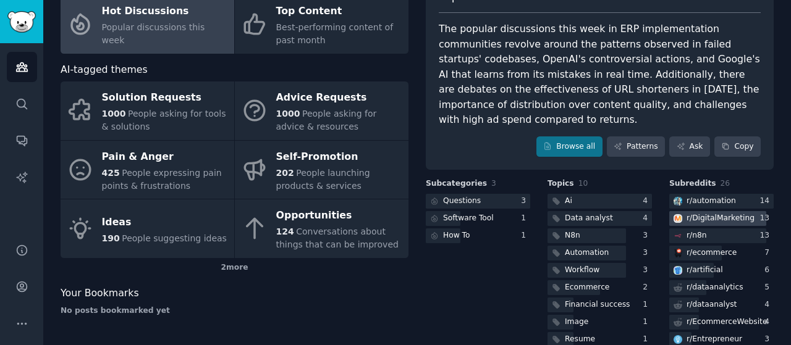 The width and height of the screenshot is (791, 345). Describe the element at coordinates (162, 179) in the screenshot. I see `span: People expressing pain points & frustrations` at that location.